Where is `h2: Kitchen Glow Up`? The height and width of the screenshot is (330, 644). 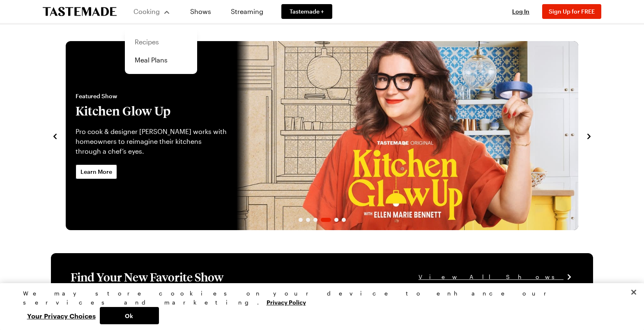 h2: Kitchen Glow Up is located at coordinates (151, 111).